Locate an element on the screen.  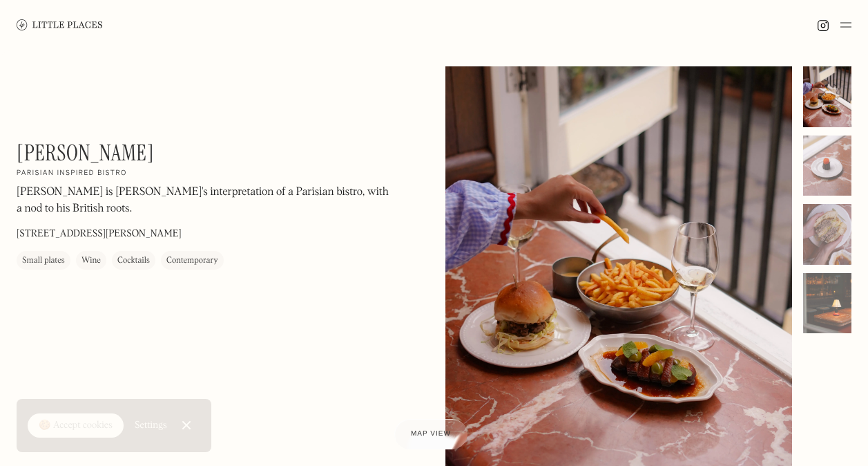
div: 🍪 Accept cookies is located at coordinates (75, 426).